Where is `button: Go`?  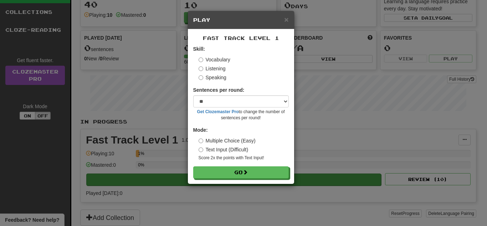 button: Go is located at coordinates (241, 172).